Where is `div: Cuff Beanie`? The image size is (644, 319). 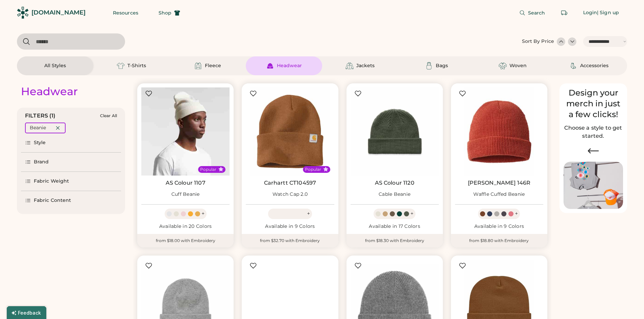
div: Cuff Beanie is located at coordinates (186, 194).